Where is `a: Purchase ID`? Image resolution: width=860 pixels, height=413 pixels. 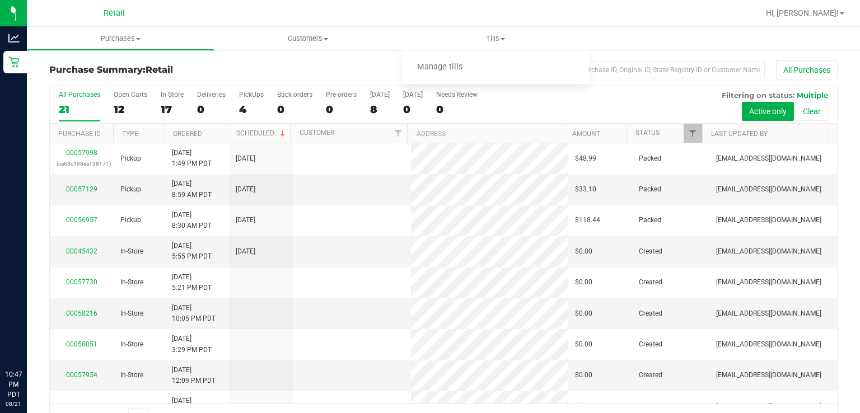
a: Purchase ID is located at coordinates (80, 134).